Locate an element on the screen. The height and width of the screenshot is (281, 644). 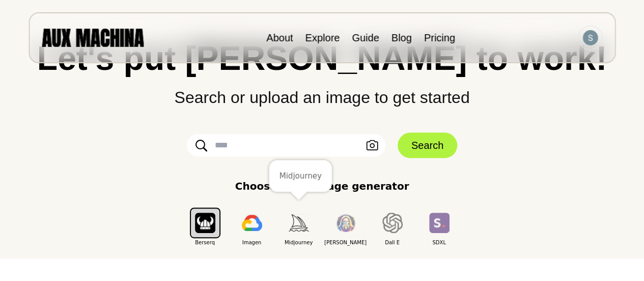
p: Choose an AI image generator is located at coordinates (322, 186).